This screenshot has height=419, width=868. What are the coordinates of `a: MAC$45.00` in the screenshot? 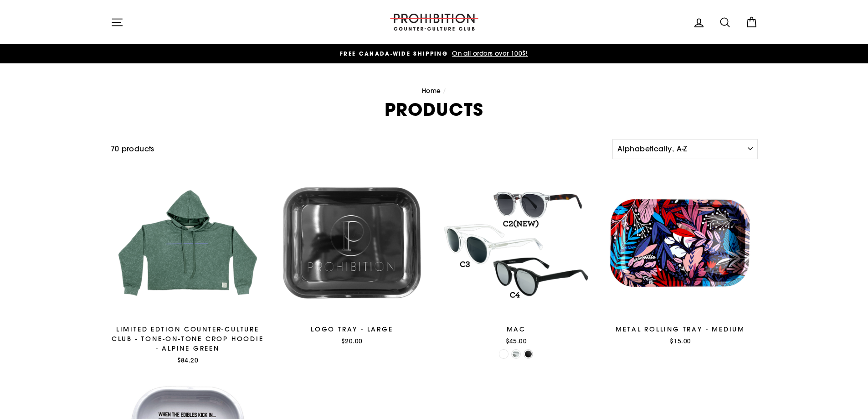 It's located at (516, 257).